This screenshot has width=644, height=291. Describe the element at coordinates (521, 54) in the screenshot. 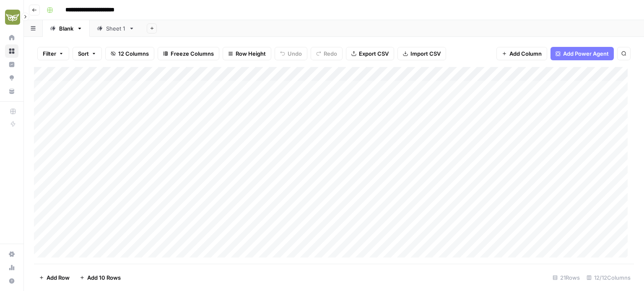

I see `button: Add Column` at that location.